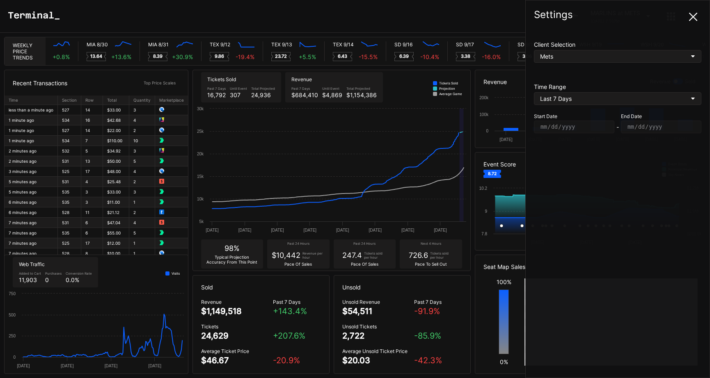 The width and height of the screenshot is (710, 378). Describe the element at coordinates (403, 44) in the screenshot. I see `div: SD 9/16` at that location.